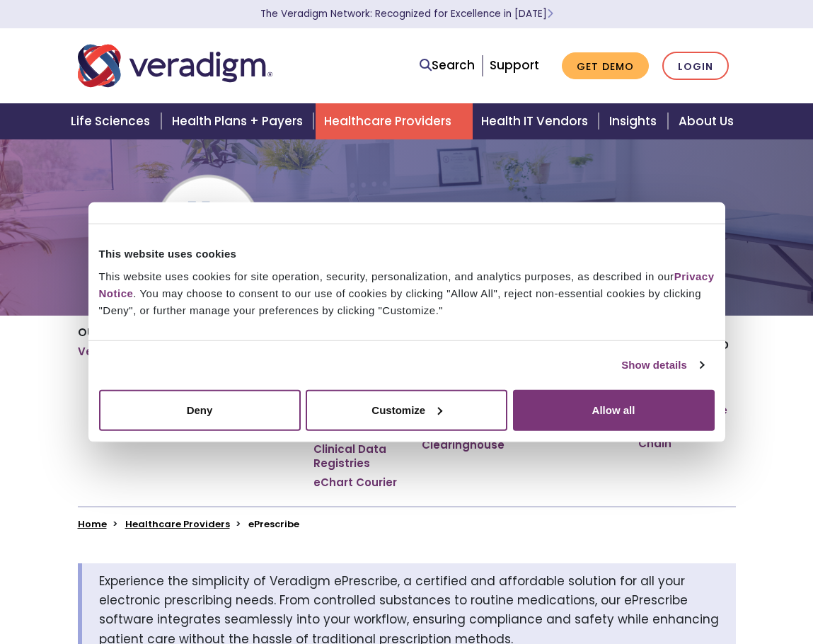 The image size is (813, 644). I want to click on a: ERP Supply Chain, so click(687, 437).